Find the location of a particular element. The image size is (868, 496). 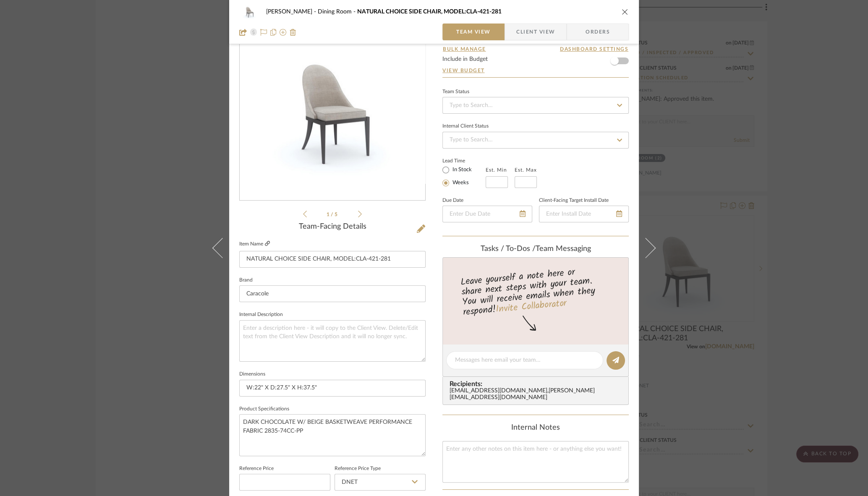

label: Item Name is located at coordinates (255, 243).